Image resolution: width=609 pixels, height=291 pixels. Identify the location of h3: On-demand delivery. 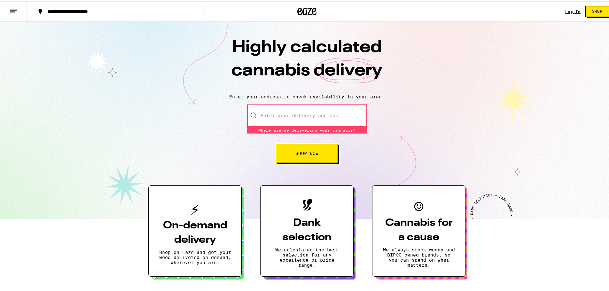
(195, 232).